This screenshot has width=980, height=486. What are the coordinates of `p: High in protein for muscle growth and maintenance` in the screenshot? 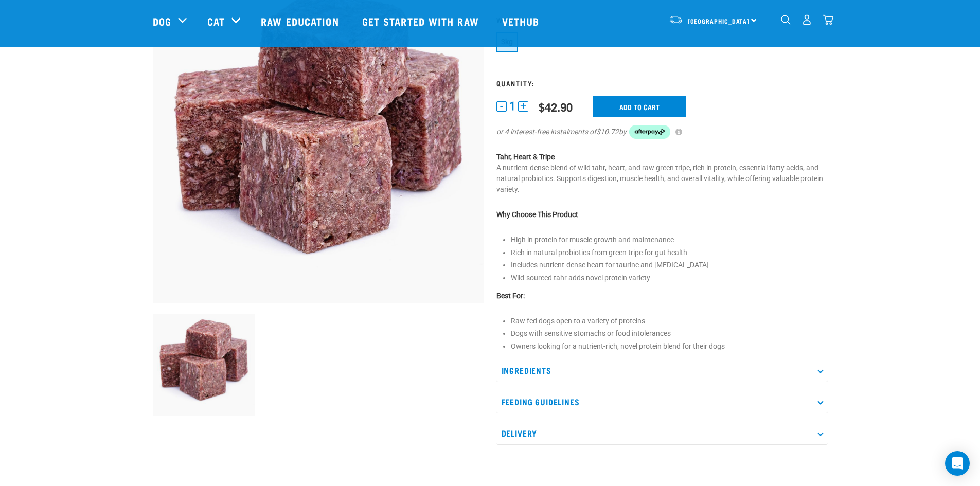 It's located at (669, 240).